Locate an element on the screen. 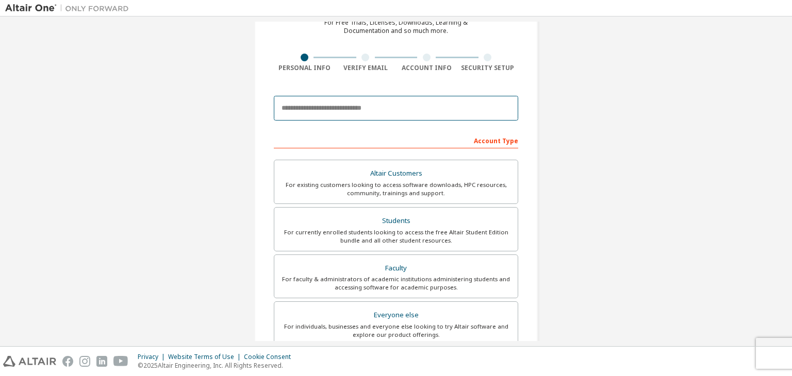 This screenshot has width=792, height=376. div: For existing customers looking to access software downloads, HPC resources, community, trainings ... is located at coordinates (396, 189).